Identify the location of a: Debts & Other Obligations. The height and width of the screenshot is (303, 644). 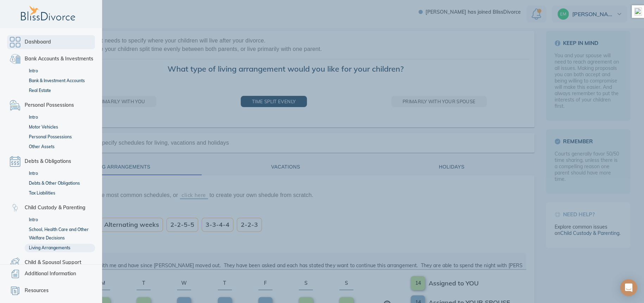
(60, 183).